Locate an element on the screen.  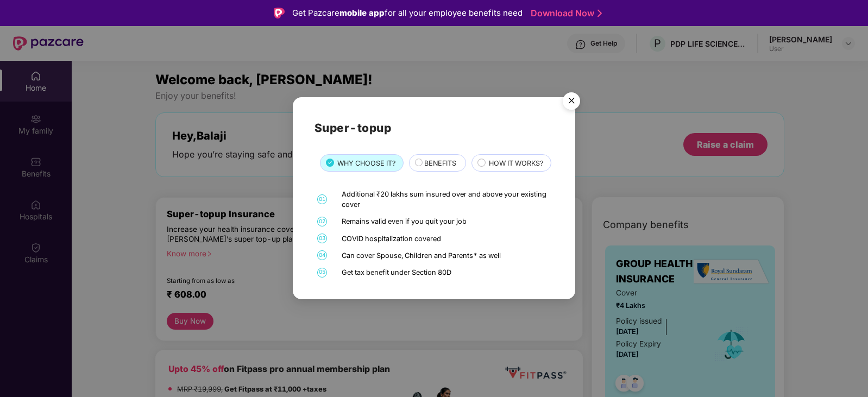
span: 03 is located at coordinates (322, 239).